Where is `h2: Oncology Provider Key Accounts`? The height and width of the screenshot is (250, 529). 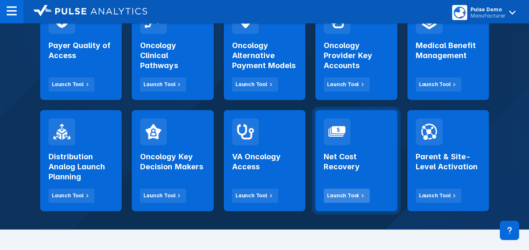 h2: Oncology Provider Key Accounts is located at coordinates (356, 56).